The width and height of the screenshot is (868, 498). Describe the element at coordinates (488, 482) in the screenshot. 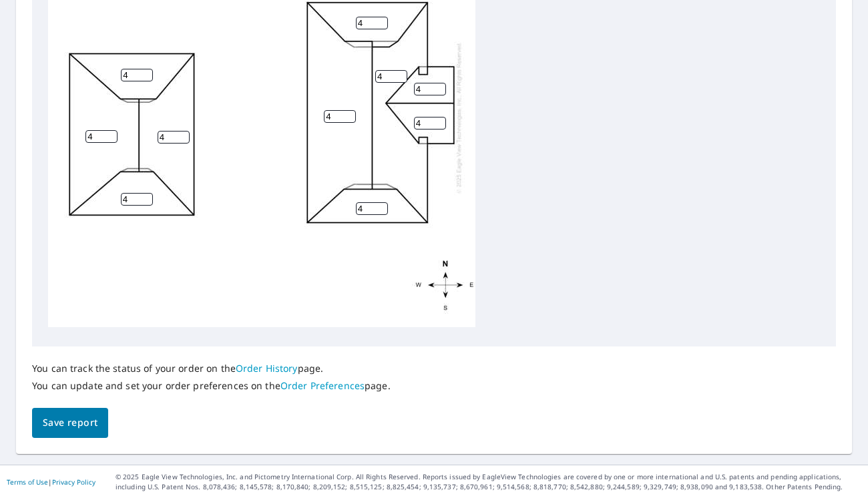

I see `p: © 2025 Eagle View Technologies, Inc. and Pictometry International Corp. All Rights Reserved. Repo...` at that location.